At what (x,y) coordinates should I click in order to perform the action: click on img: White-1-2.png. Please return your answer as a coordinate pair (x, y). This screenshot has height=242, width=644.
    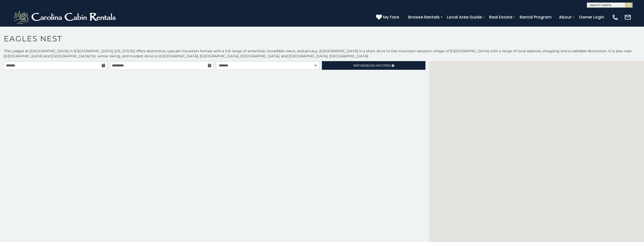
    Looking at the image, I should click on (65, 18).